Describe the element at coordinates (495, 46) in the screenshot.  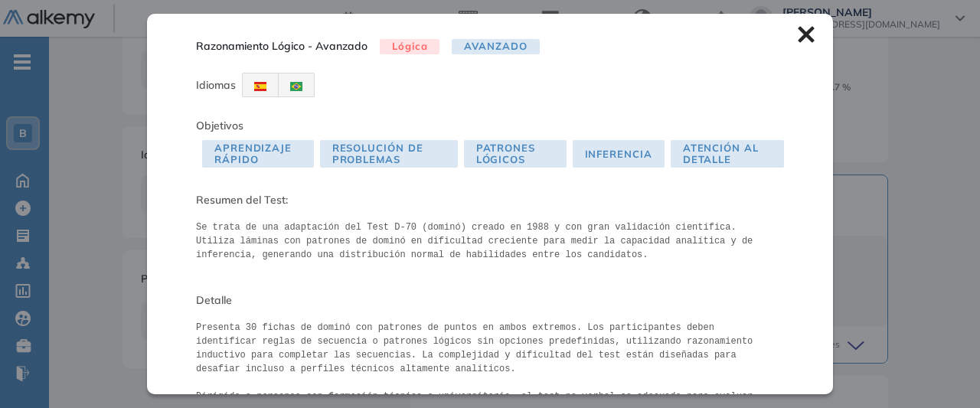
I see `span: Avanzado` at that location.